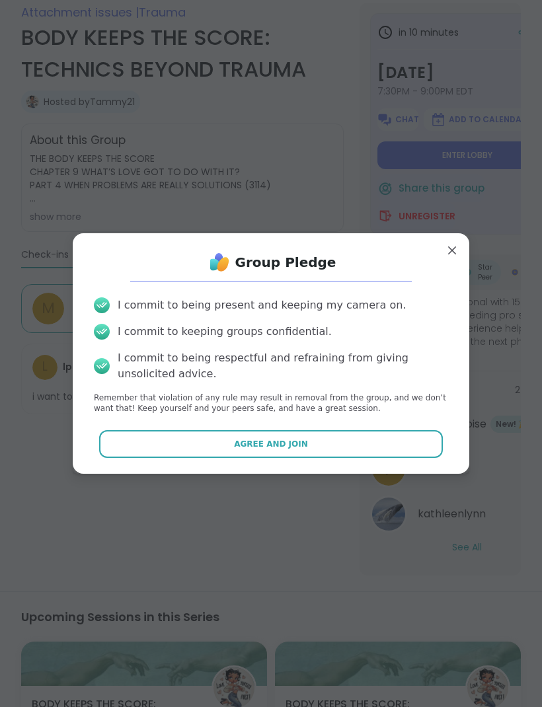 Image resolution: width=542 pixels, height=707 pixels. I want to click on h1: Group Pledge, so click(285, 262).